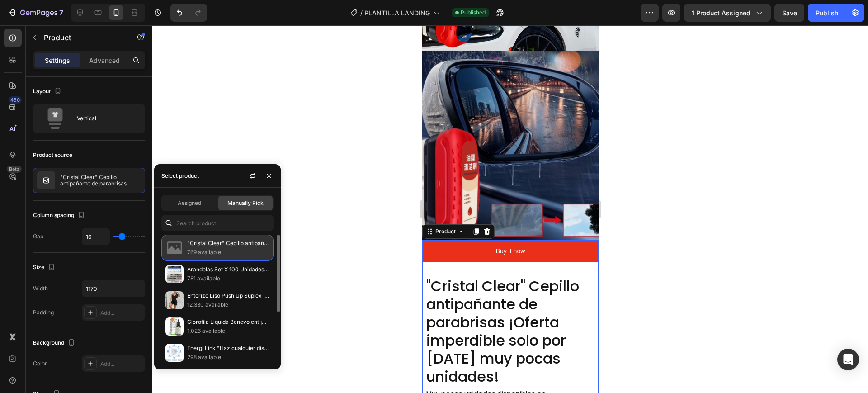 This screenshot has height=393, width=868. Describe the element at coordinates (188, 13) in the screenshot. I see `div: Undo/Redo` at that location.